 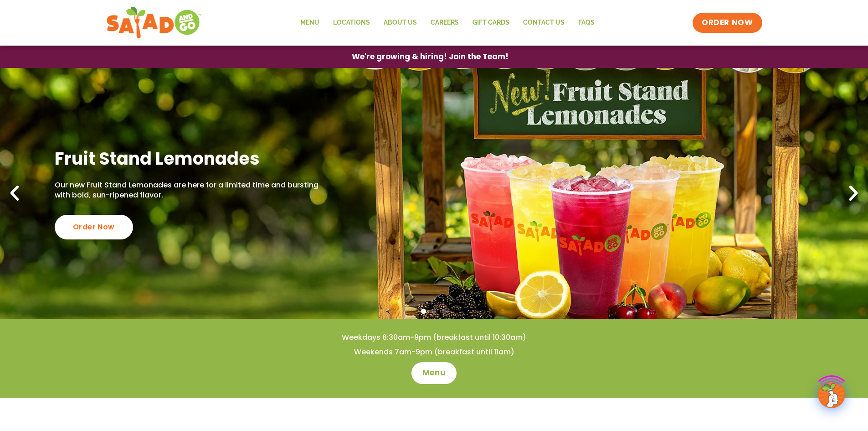 I want to click on div: Order Now, so click(x=94, y=227).